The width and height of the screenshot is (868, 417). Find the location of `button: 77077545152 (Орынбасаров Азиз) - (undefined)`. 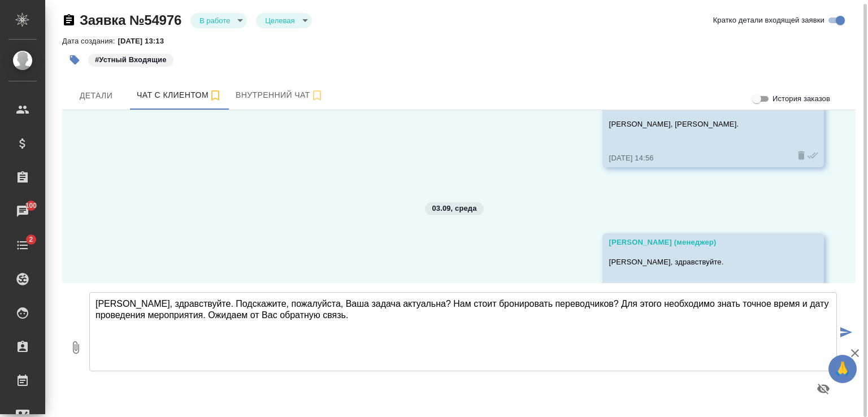

button: 77077545152 (Орынбасаров Азиз) - (undefined) is located at coordinates (179, 96).